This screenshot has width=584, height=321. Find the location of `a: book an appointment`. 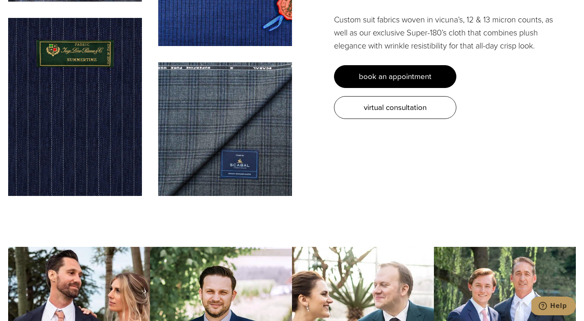

a: book an appointment is located at coordinates (395, 77).